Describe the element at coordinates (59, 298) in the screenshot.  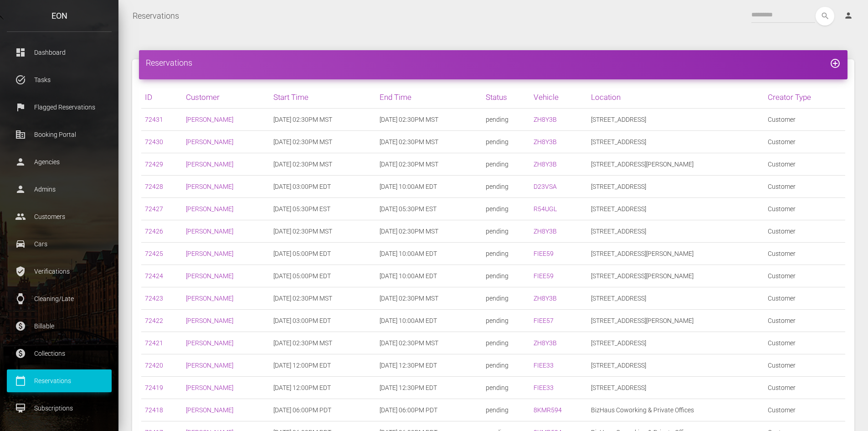
I see `p: Cleaning/Late` at that location.